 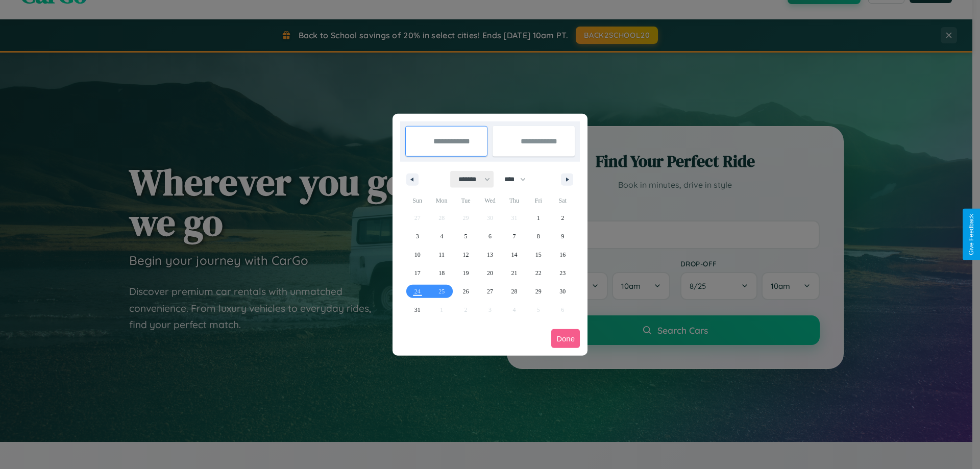 I want to click on button: 12, so click(x=466, y=255).